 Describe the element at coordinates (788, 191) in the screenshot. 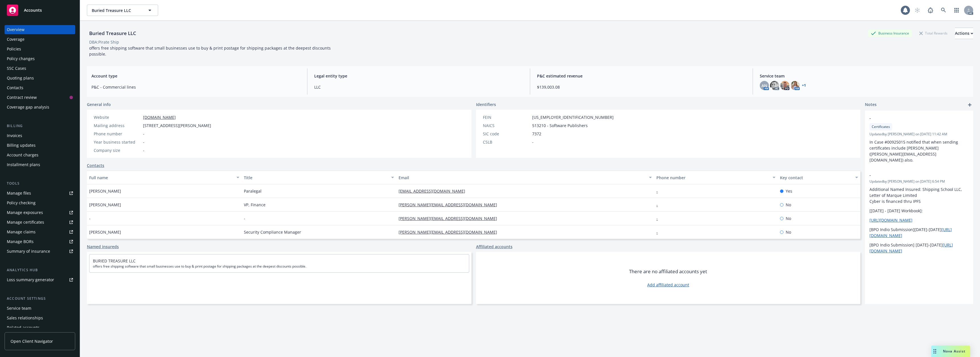

I see `span: Yes` at that location.